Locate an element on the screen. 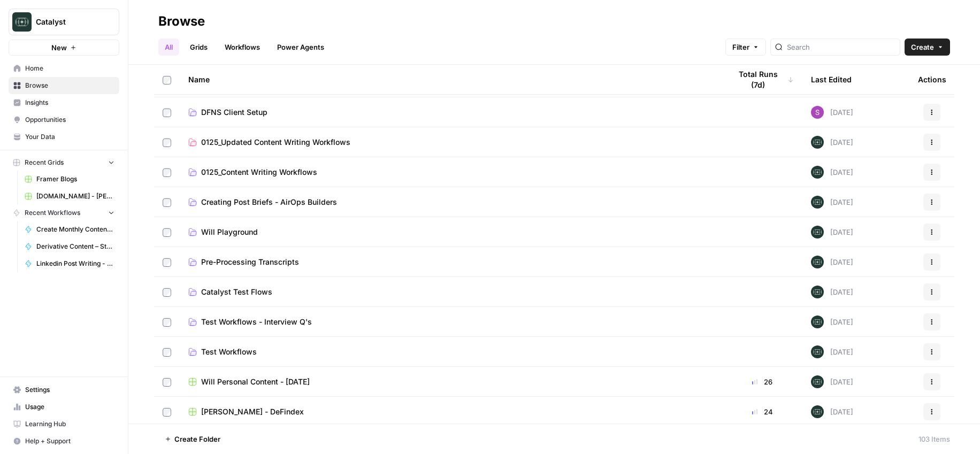 This screenshot has height=454, width=980. span: Opportunities is located at coordinates (70, 120).